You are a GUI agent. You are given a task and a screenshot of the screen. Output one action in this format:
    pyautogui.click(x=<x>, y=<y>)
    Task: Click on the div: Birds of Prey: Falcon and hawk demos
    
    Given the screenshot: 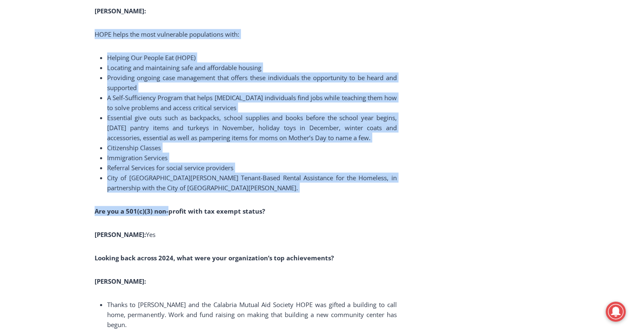 What is the action you would take?
    pyautogui.click(x=102, y=46)
    